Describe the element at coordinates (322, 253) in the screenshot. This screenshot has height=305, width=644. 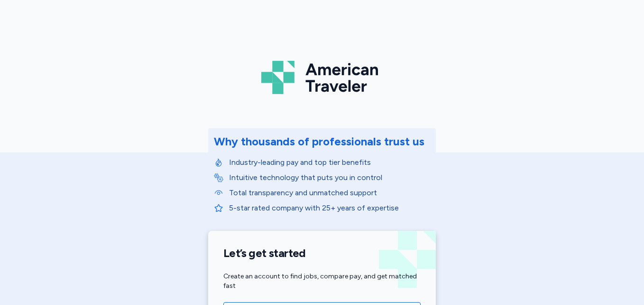
I see `h1: Let’s get started` at that location.